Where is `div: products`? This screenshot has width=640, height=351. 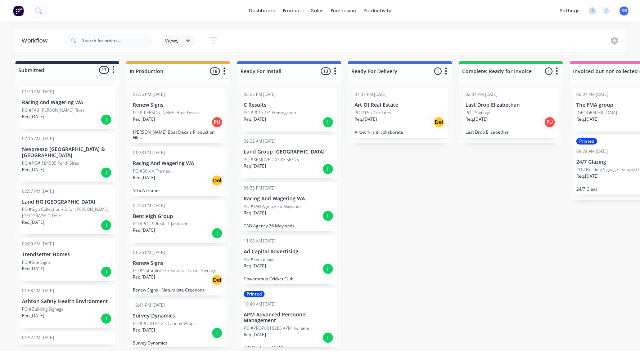
div: products is located at coordinates (294, 11).